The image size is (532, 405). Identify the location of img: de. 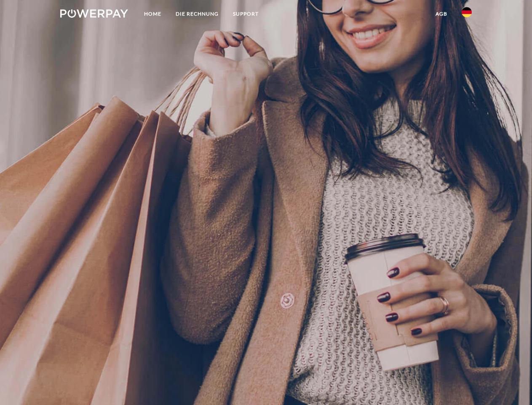
(467, 12).